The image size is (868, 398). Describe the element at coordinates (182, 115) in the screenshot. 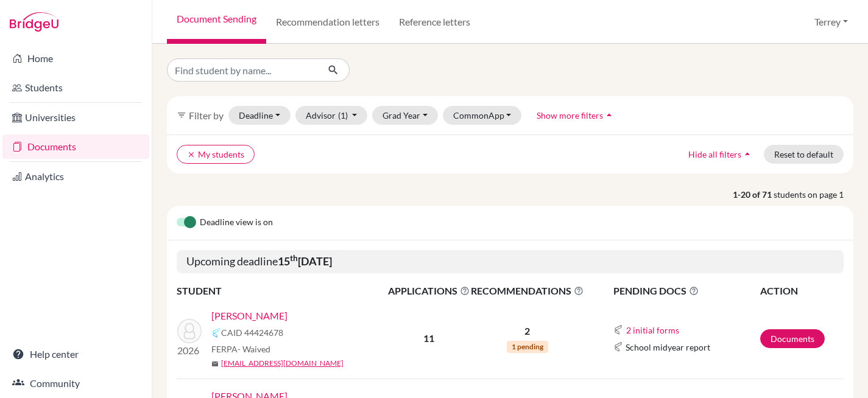

I see `i: filter_list` at that location.